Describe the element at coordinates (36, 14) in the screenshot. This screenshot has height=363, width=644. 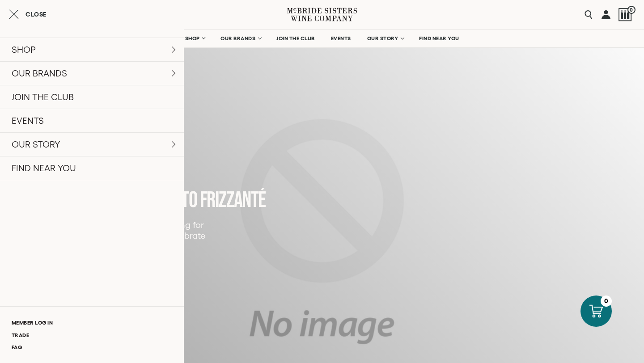
I see `span: Close` at that location.